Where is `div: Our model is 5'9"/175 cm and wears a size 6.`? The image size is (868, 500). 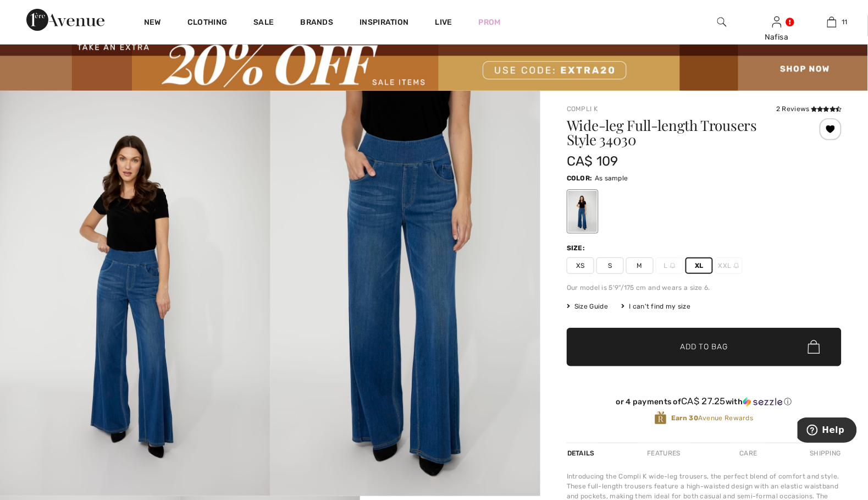
div: Our model is 5'9"/175 cm and wears a size 6. is located at coordinates (704, 288).